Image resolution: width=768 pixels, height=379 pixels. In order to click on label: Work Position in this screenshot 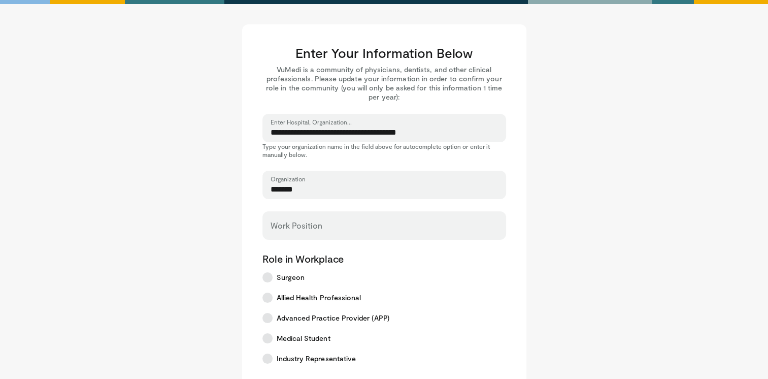, I will do `click(296, 225)`.